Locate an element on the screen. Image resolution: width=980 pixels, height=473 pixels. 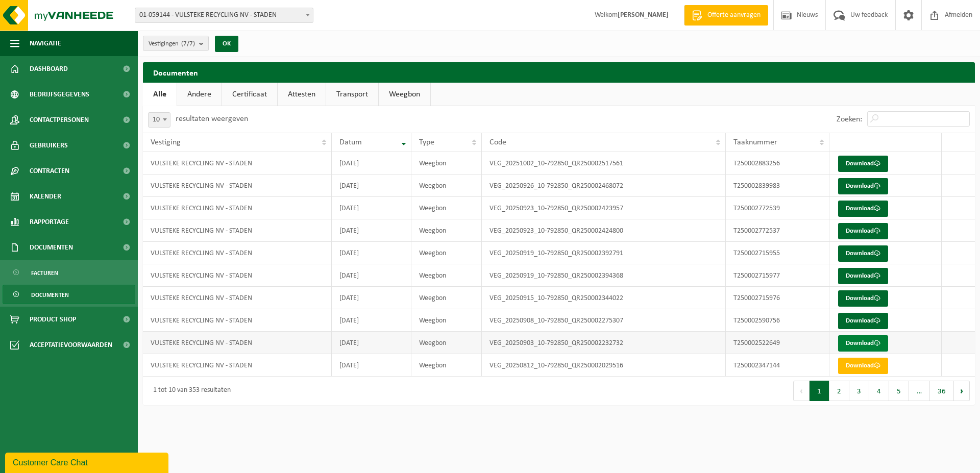
a: Documenten is located at coordinates (69, 295).